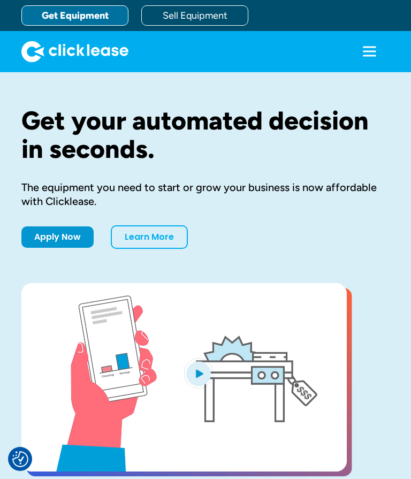  I want to click on a: Sell Equipment, so click(195, 16).